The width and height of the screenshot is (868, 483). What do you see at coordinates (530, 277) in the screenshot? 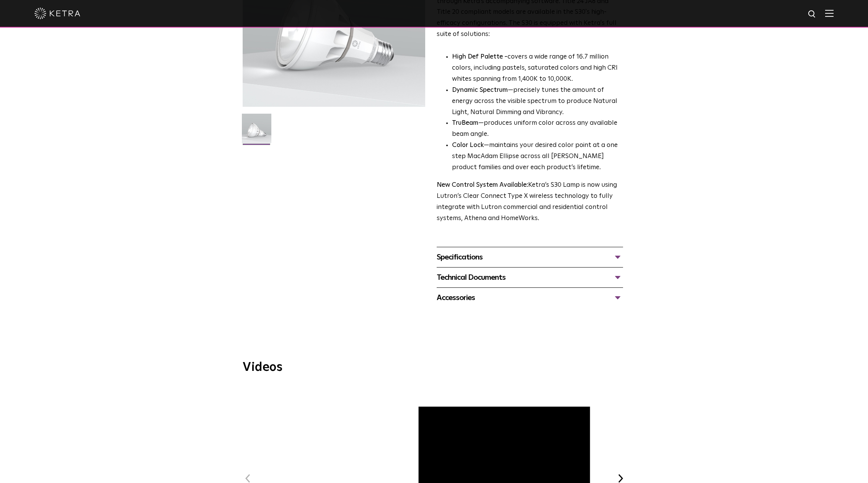
I see `div: Technical Documents` at bounding box center [530, 277].